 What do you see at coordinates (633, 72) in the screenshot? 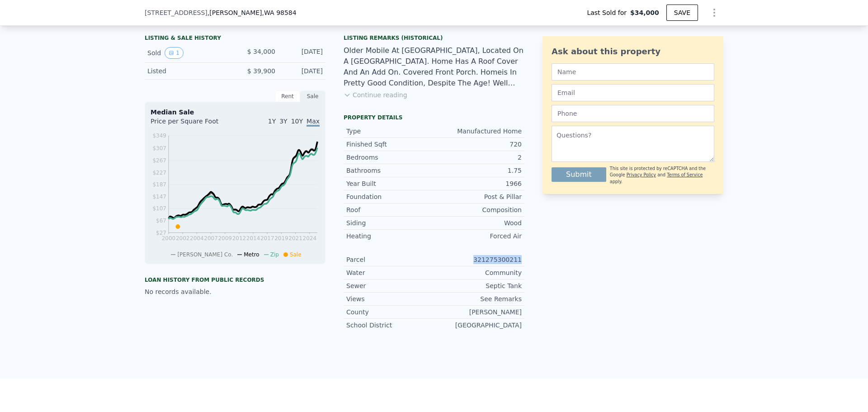
I see `input: Name` at bounding box center [633, 72].